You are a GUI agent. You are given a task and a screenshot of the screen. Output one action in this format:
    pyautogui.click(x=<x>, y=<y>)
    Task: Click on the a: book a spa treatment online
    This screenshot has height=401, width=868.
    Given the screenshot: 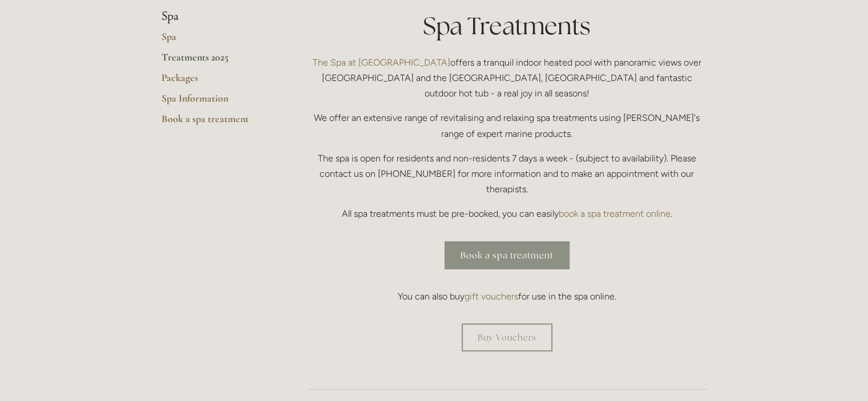 What is the action you would take?
    pyautogui.click(x=614, y=214)
    